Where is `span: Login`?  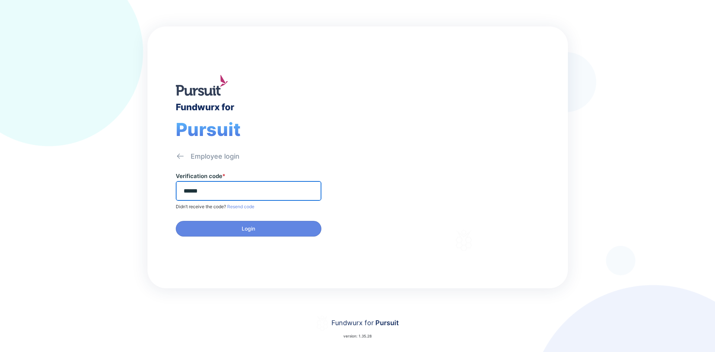
span: Login is located at coordinates (248, 228).